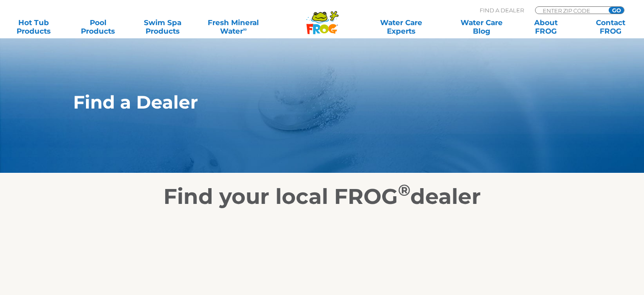  What do you see at coordinates (34, 27) in the screenshot?
I see `a: Hot TubProducts` at bounding box center [34, 27].